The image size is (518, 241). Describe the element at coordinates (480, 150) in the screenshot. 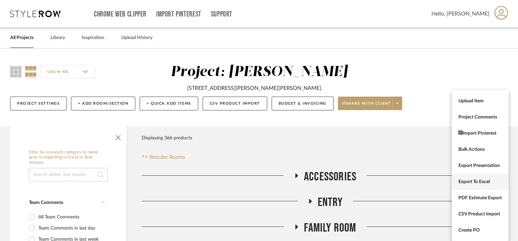

I see `span: Bulk Actions` at that location.